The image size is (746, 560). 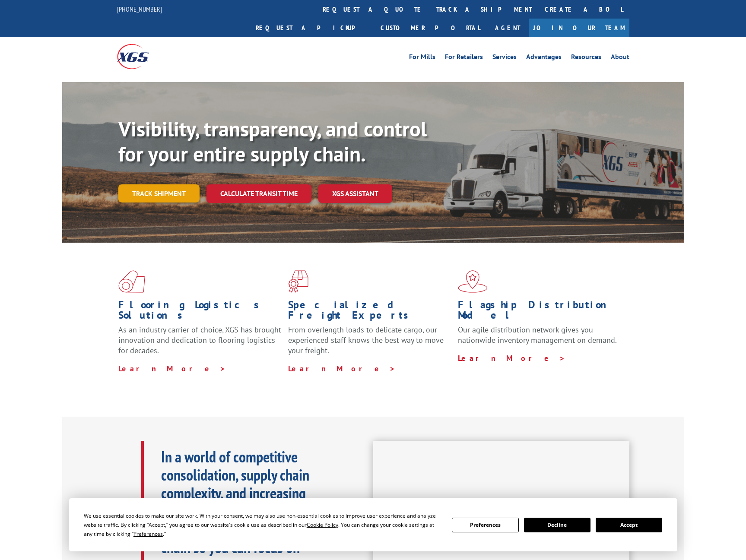 What do you see at coordinates (262, 525) in the screenshot?
I see `div: We use essential cookies to make our site work. With your consent, we may also use non-essential ...` at bounding box center [262, 525].